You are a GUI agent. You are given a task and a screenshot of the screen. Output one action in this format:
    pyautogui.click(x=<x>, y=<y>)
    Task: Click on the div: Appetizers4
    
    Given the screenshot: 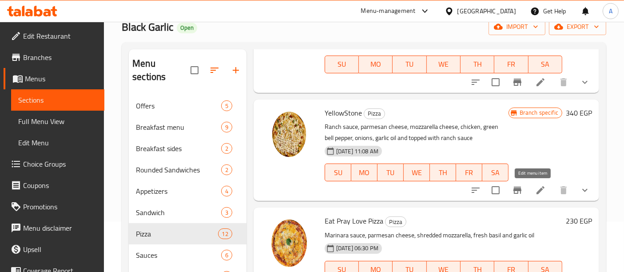 What is the action you would take?
    pyautogui.click(x=187, y=191)
    